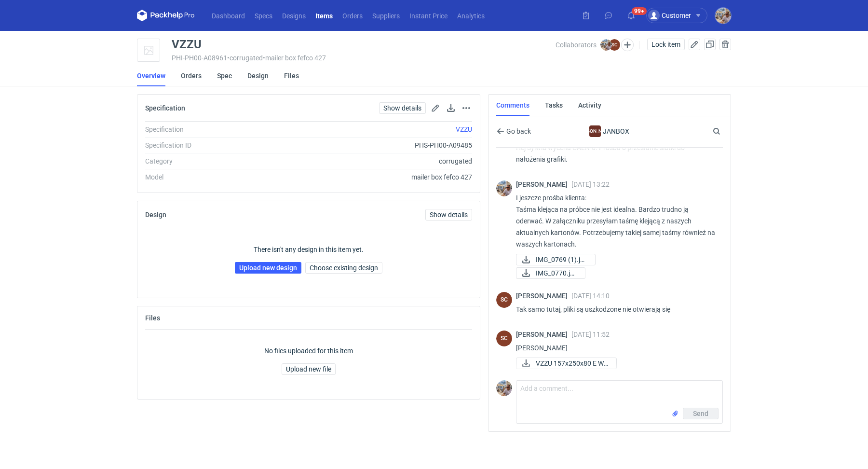 The image size is (868, 469). I want to click on p: Hej Sylwia wycena CALN-6. Prośba o przesłanie siatki do nałożenia grafiki., so click(615, 154).